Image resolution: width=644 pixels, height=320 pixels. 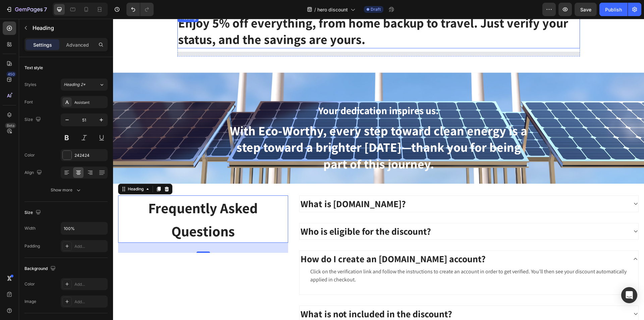 I want to click on div: Undo/Redo, so click(x=140, y=10).